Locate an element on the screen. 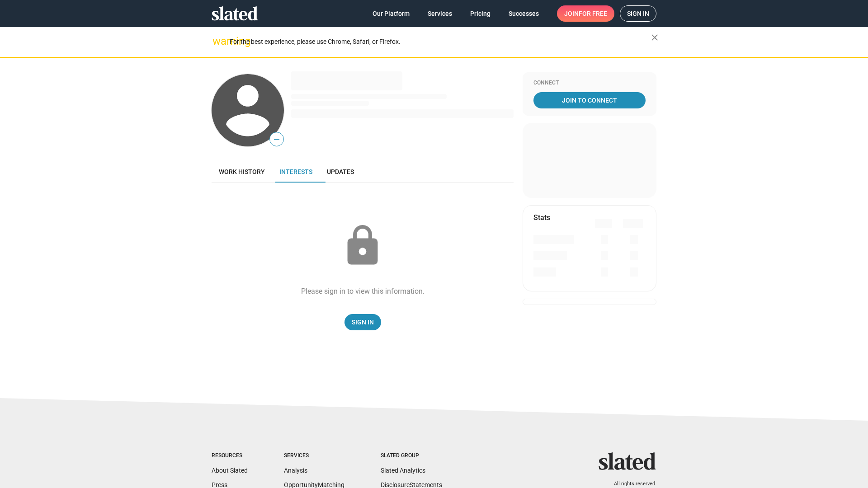  mat-icon: lock is located at coordinates (362, 246).